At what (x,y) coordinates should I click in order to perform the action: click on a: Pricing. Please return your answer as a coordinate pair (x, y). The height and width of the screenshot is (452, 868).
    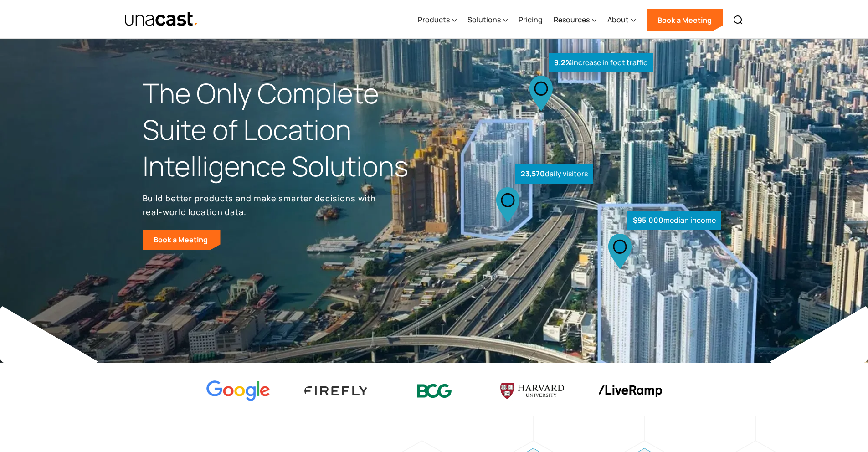
    Looking at the image, I should click on (531, 20).